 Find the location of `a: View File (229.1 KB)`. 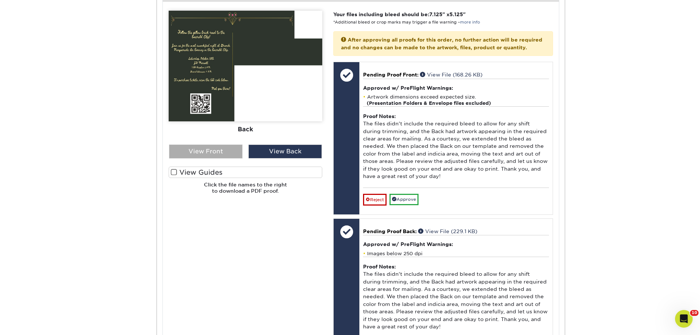

a: View File (229.1 KB) is located at coordinates (447, 231).